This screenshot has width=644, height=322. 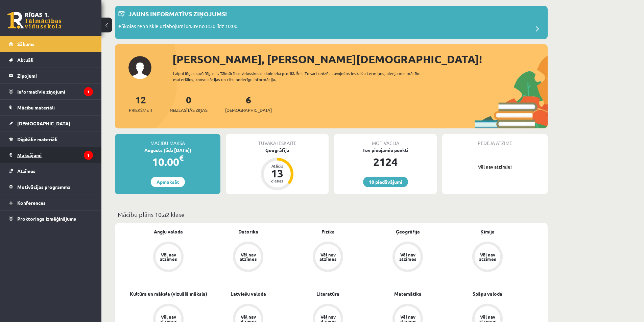 What do you see at coordinates (385, 150) in the screenshot?
I see `div: Tev pieejamie punkti` at bounding box center [385, 150].